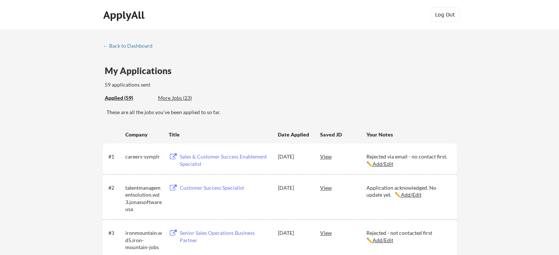 The image size is (559, 255). What do you see at coordinates (294, 135) in the screenshot?
I see `div: Date Applied` at bounding box center [294, 135].